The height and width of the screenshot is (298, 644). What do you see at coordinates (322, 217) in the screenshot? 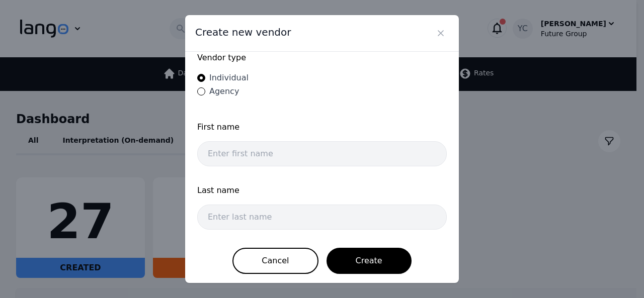
I see `input: Enter last name` at bounding box center [322, 217].